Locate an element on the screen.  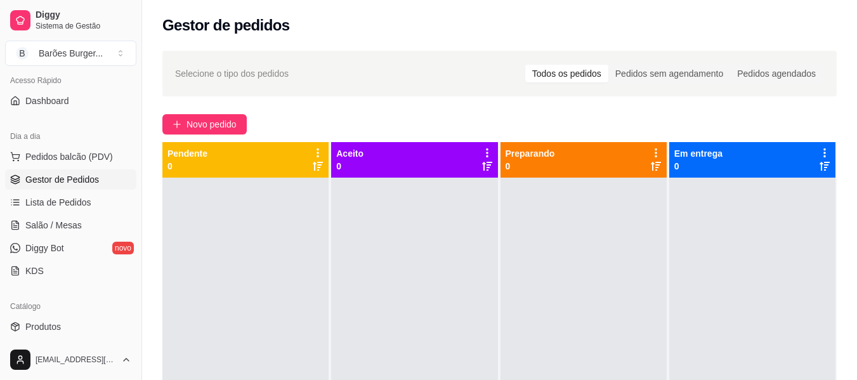
p: Aceito is located at coordinates (349, 153).